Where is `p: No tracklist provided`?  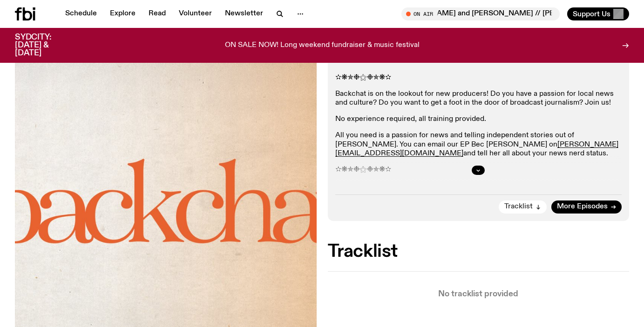 p: No tracklist provided is located at coordinates (479, 294).